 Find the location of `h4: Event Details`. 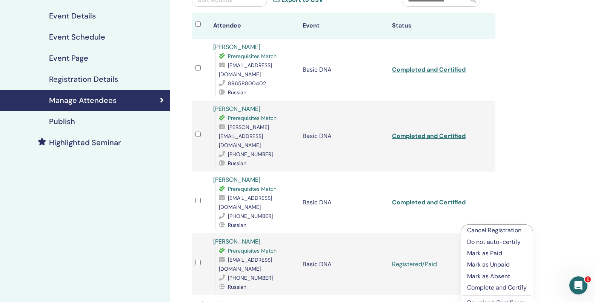

h4: Event Details is located at coordinates (72, 16).